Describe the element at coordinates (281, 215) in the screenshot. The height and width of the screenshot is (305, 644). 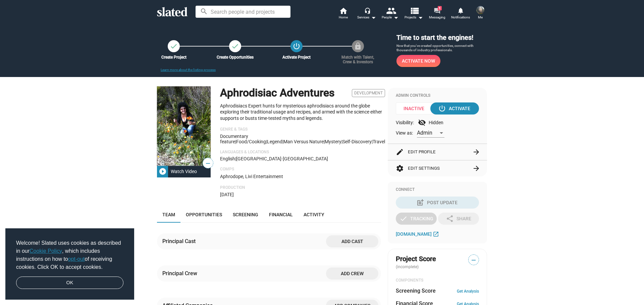
I see `span: Financial` at that location.